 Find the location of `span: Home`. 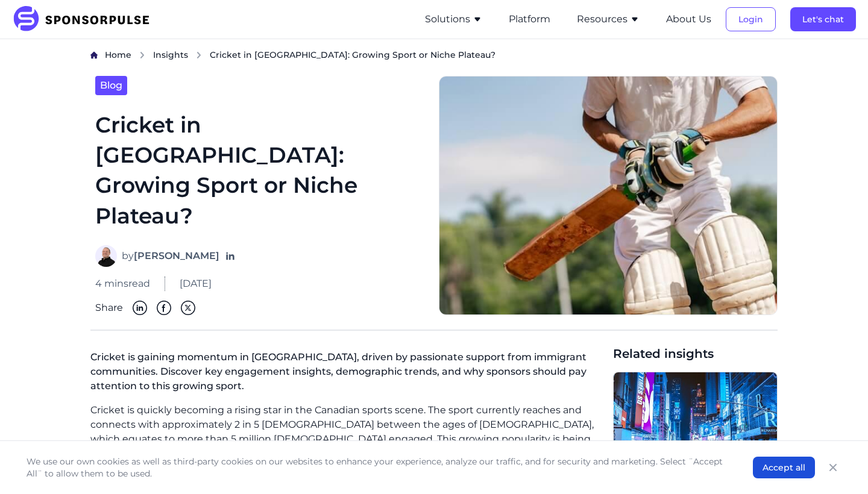

span: Home is located at coordinates (118, 55).